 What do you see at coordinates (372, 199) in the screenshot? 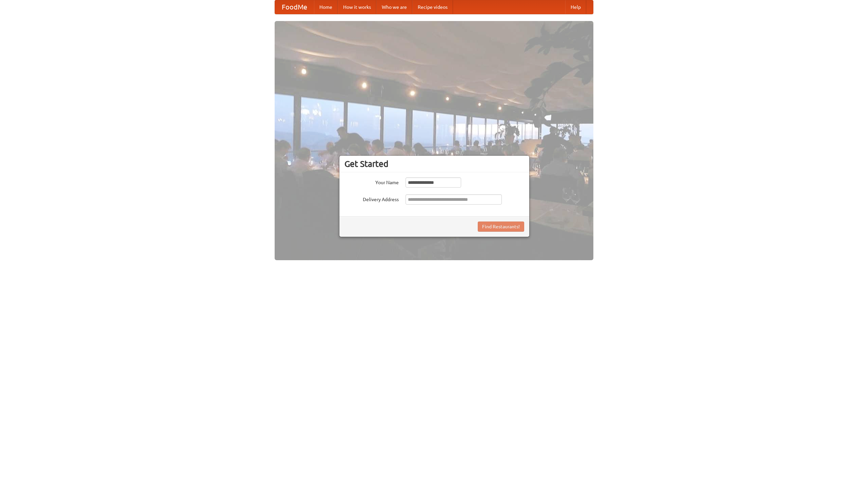
I see `label: Delivery Address` at bounding box center [372, 199].